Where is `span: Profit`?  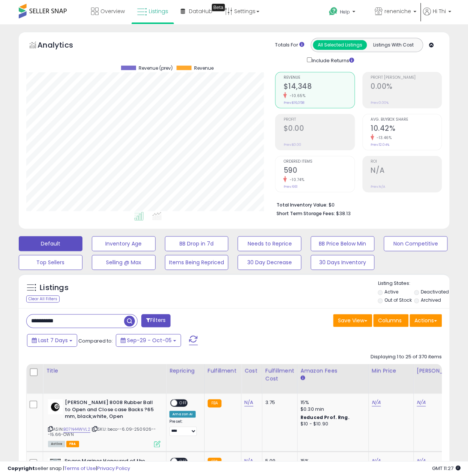 span: Profit is located at coordinates (318, 119).